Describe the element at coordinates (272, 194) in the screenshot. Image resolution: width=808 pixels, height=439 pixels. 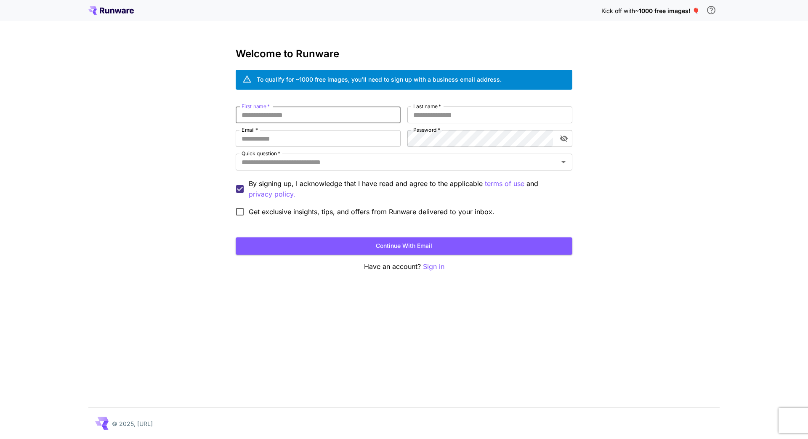
I see `button: By signing up, I acknowledge that I have read and agree to the applicable terms of use and` at that location.